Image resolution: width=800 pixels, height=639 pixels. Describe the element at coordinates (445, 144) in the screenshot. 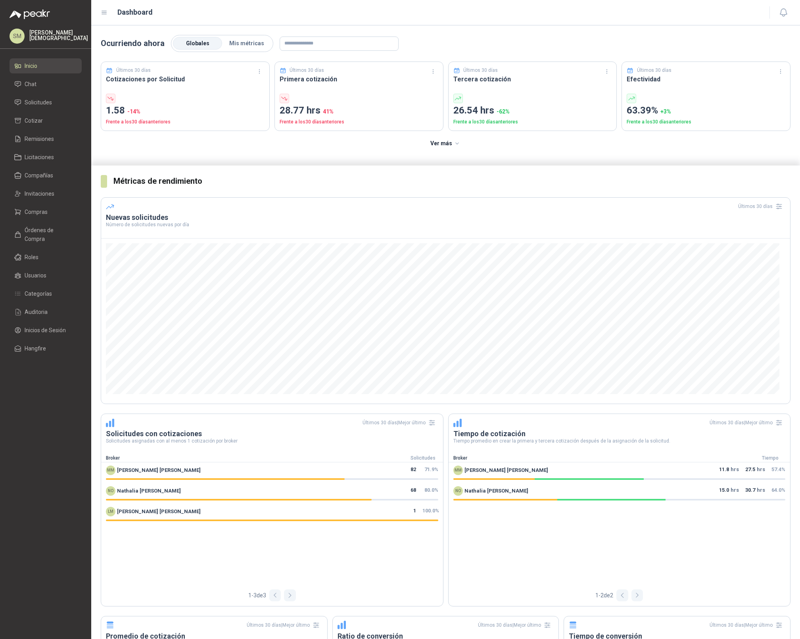

I see `button: Ver más` at that location.